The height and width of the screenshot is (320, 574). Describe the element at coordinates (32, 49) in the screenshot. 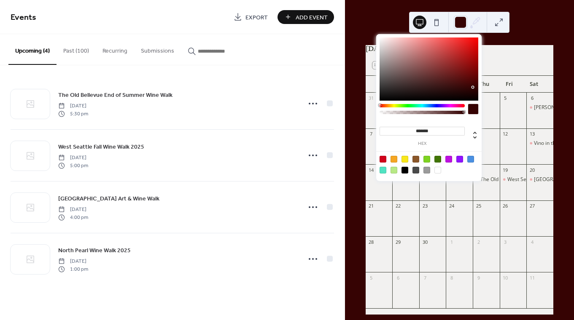

I see `button: Upcoming (4)` at that location.